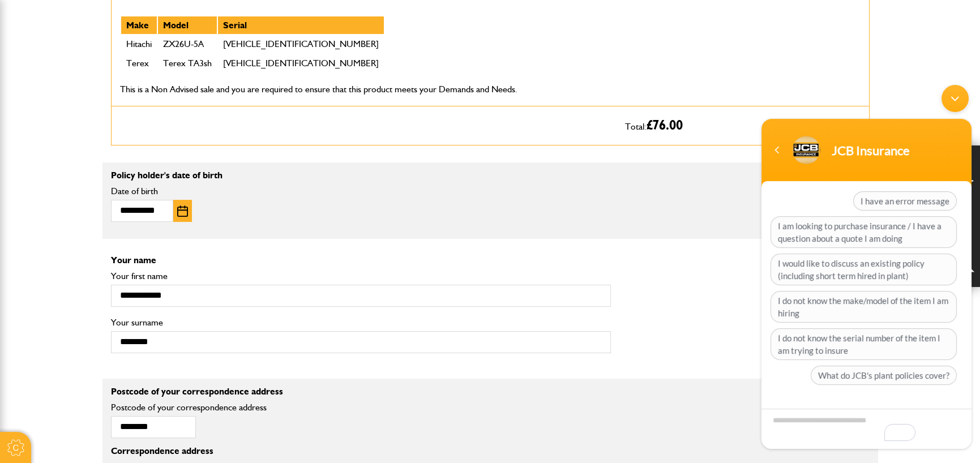  I want to click on td: Terex, so click(139, 64).